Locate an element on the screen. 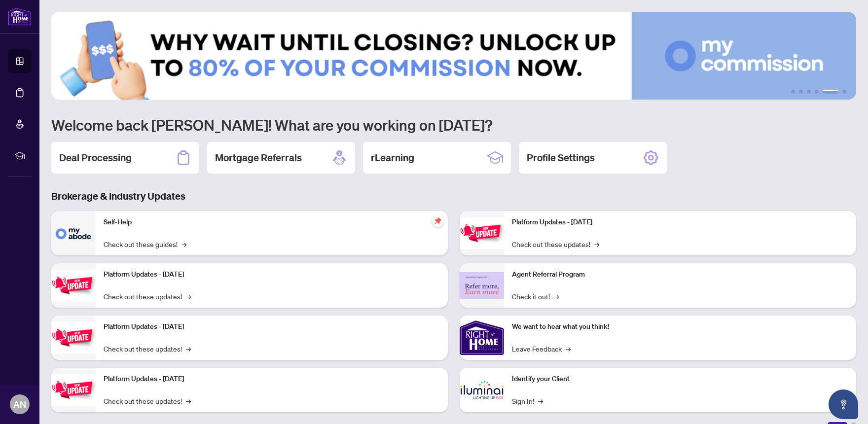 The image size is (868, 424). h3: Brokerage & Industry Updates is located at coordinates (454, 197).